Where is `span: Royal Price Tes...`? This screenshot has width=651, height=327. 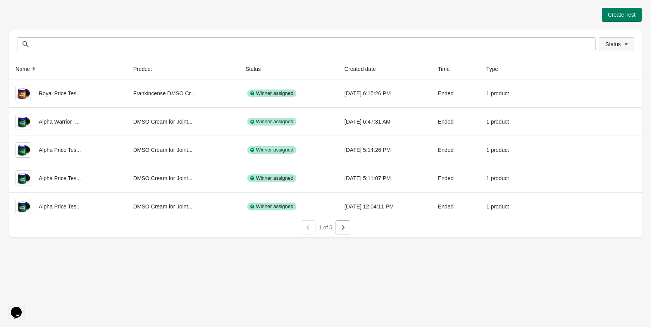
span: Royal Price Tes... is located at coordinates (60, 93).